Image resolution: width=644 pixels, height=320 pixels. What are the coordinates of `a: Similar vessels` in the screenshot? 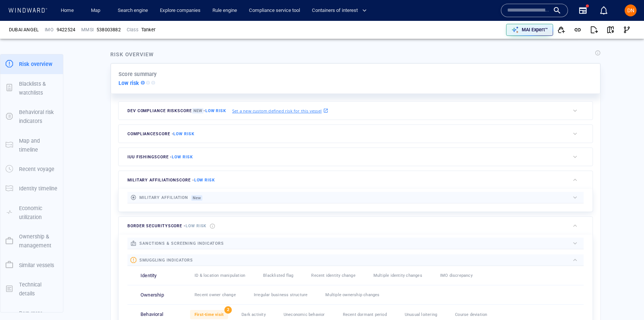 It's located at (32, 264).